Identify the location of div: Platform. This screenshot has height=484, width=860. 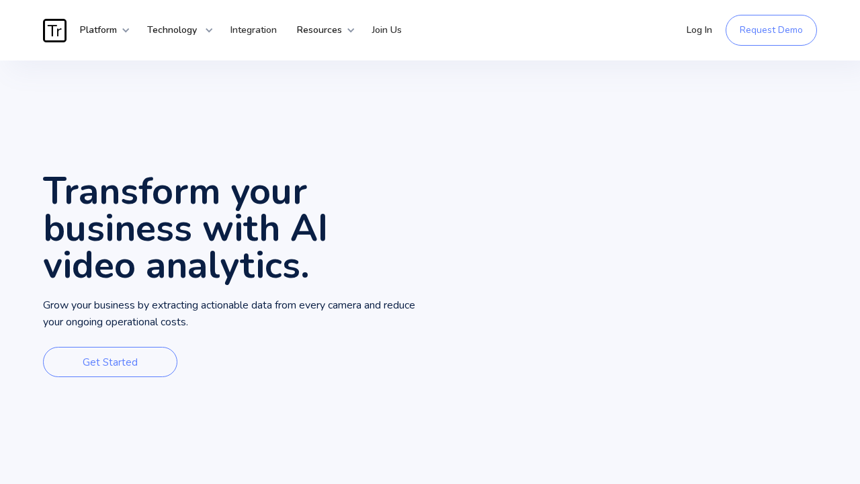
(100, 30).